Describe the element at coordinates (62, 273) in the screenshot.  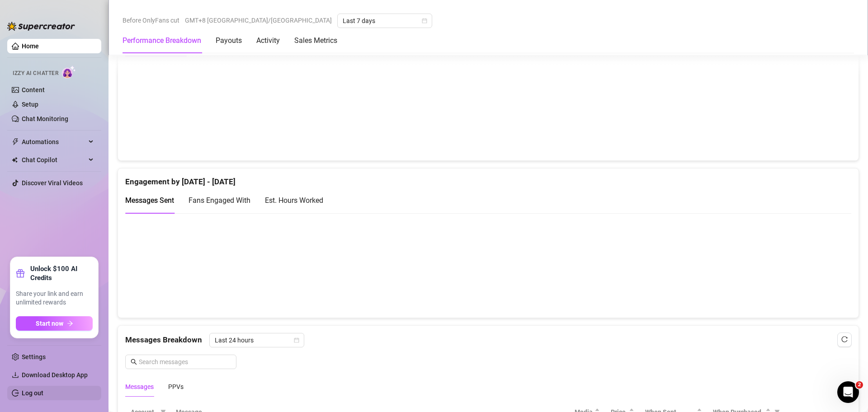
I see `strong: Unlock $100 AI Credits` at that location.